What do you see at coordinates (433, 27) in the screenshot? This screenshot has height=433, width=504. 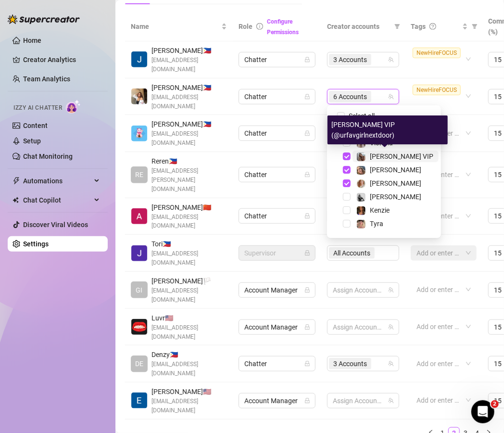 I see `span: question-circle` at bounding box center [433, 27].